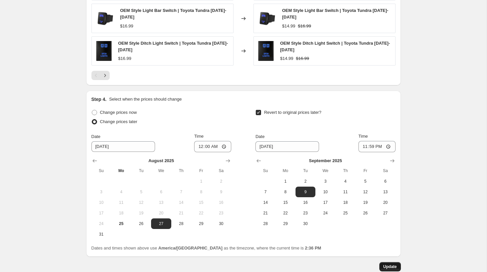  Describe the element at coordinates (201, 213) in the screenshot. I see `button: Friday August 22 2025` at that location.